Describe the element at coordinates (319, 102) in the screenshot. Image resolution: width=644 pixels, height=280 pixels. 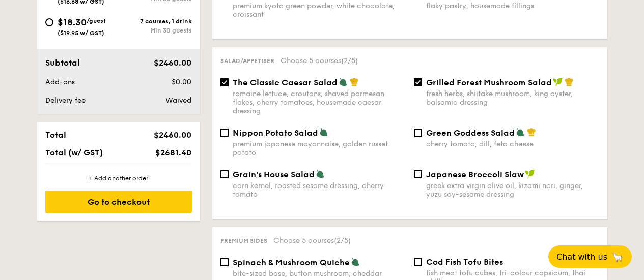
I see `div: romaine lettuce, croutons, shaved parmesan flakes, cherry tomatoes, housemade caesar dressing` at that location.